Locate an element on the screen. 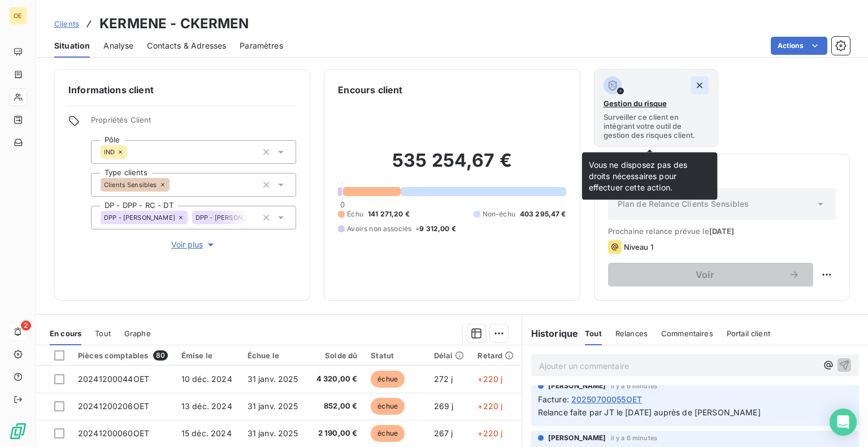 This screenshot has width=868, height=447. span: 269 j is located at coordinates (444, 406).